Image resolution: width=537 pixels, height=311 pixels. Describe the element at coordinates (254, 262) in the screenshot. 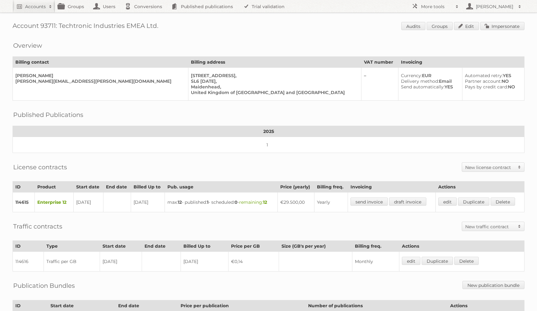

I see `td: €0,14` at that location.